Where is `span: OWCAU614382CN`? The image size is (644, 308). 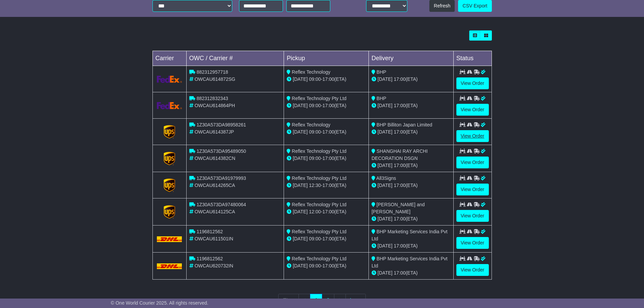
span: OWCAU614382CN is located at coordinates (215, 158).